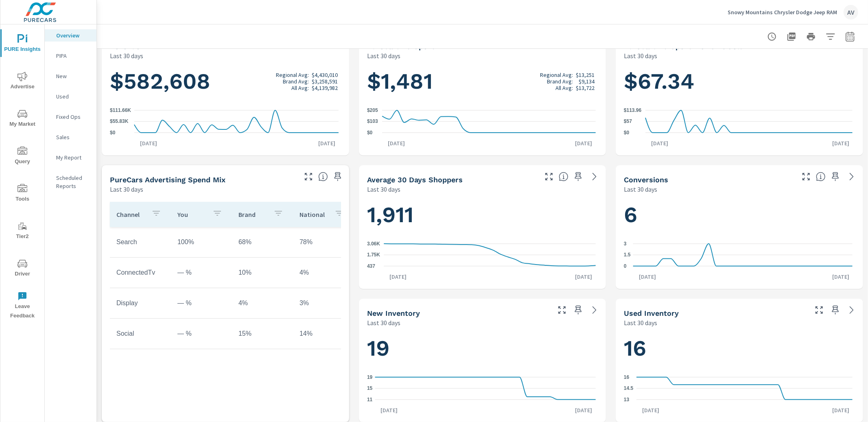  I want to click on span: PURE Insights, so click(22, 44).